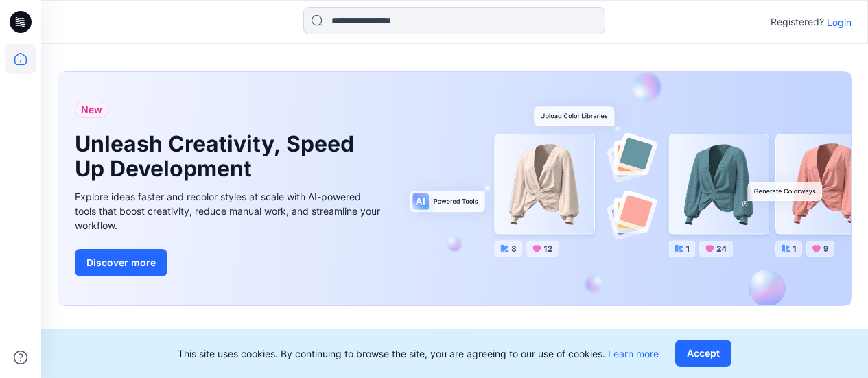  What do you see at coordinates (797, 22) in the screenshot?
I see `p: Registered?` at bounding box center [797, 22].